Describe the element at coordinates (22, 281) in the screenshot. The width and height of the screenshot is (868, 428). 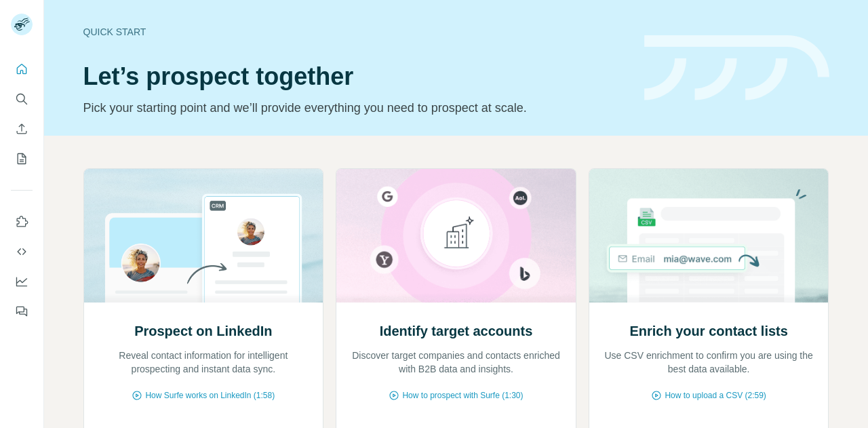
I see `button: Dashboard` at that location.